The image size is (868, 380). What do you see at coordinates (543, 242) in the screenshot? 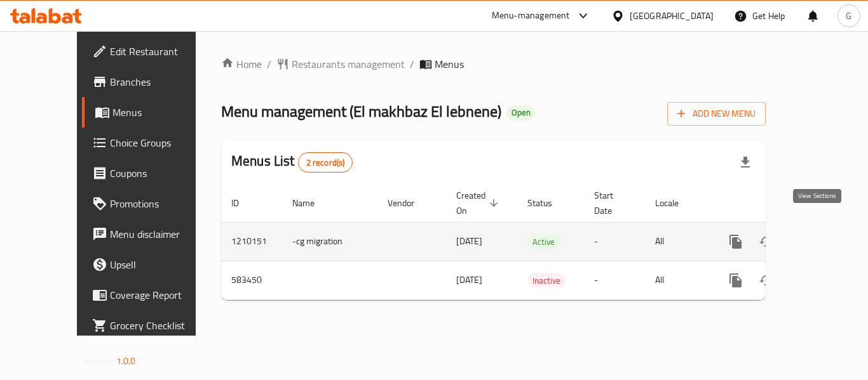
I see `div: Active` at bounding box center [543, 242].